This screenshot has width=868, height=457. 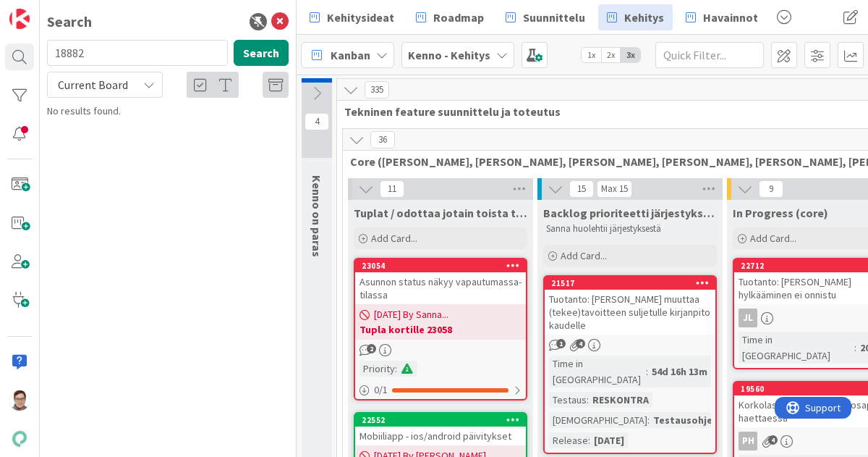 I want to click on span: Kenno on paras, so click(x=316, y=216).